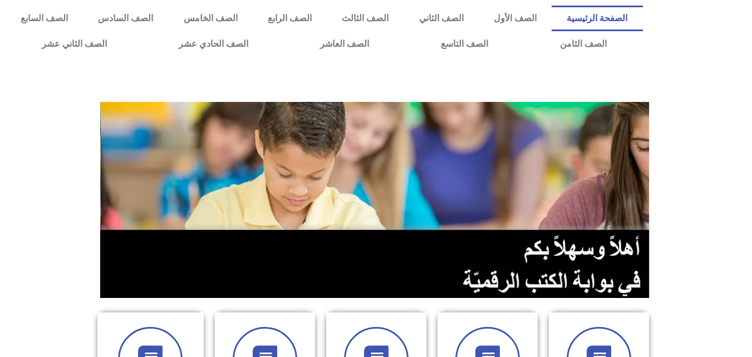 Image resolution: width=752 pixels, height=357 pixels. What do you see at coordinates (583, 44) in the screenshot?
I see `a: الصف الثامن` at bounding box center [583, 44].